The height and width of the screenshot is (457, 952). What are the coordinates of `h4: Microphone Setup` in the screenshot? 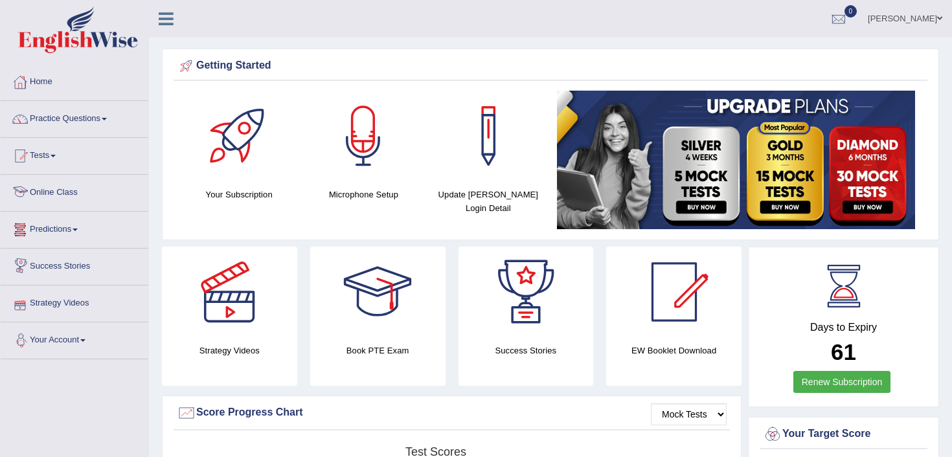 It's located at (363, 194).